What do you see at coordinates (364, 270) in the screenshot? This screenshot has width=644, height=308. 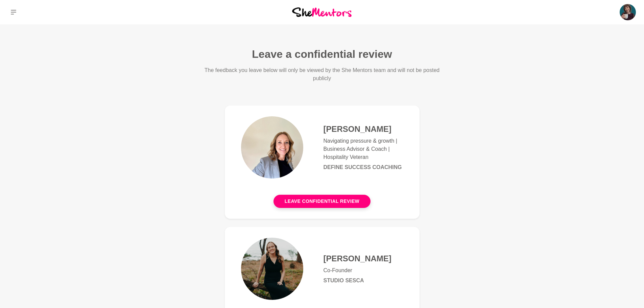 I see `p: Co-Founder` at bounding box center [364, 270].